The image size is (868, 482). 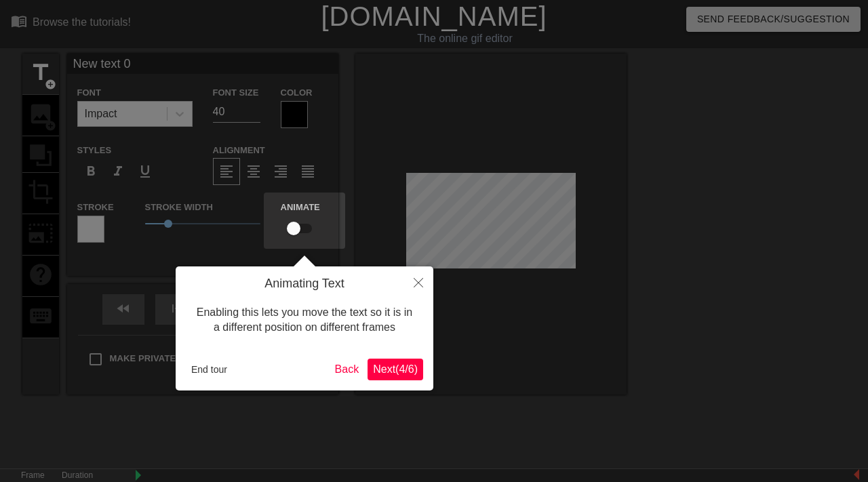 What do you see at coordinates (395, 369) in the screenshot?
I see `button: Next` at bounding box center [395, 369].